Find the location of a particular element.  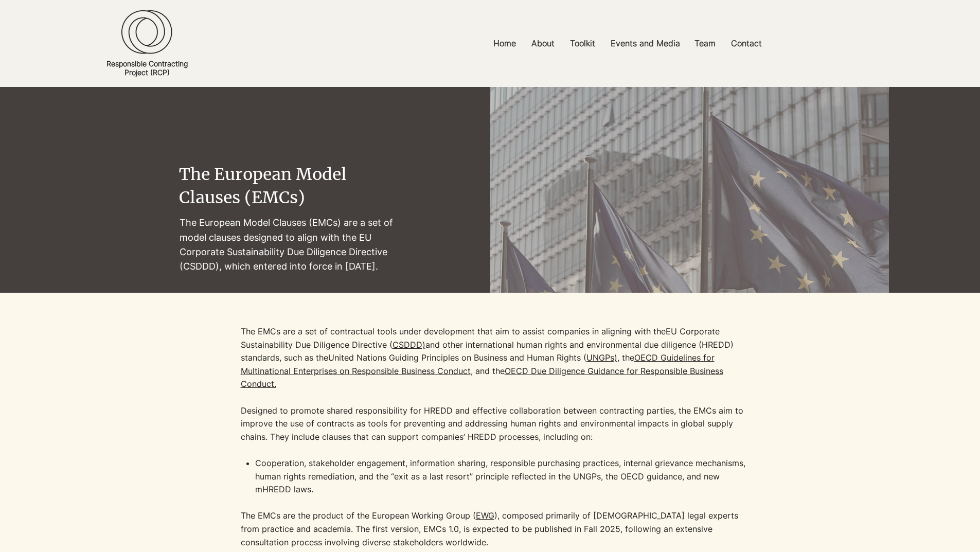

p: The European Model Clauses (EMCs) are a set of model clauses designed to align with the EU Corpor... is located at coordinates (291, 244).